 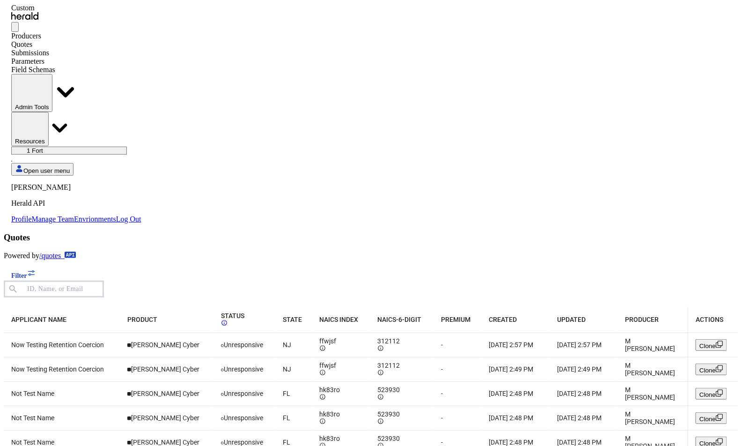 I want to click on mat-label: ID, Name, or Email, so click(x=55, y=288).